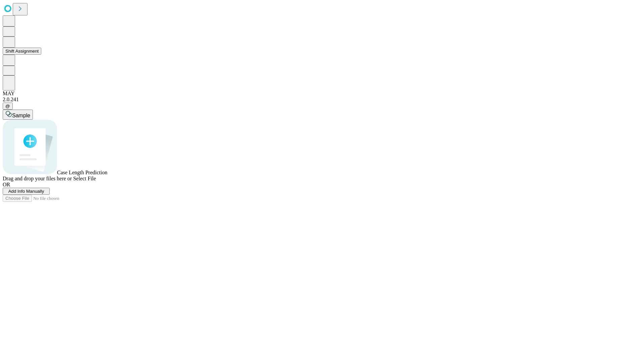 Image resolution: width=644 pixels, height=362 pixels. I want to click on span: Case Length Prediction, so click(82, 172).